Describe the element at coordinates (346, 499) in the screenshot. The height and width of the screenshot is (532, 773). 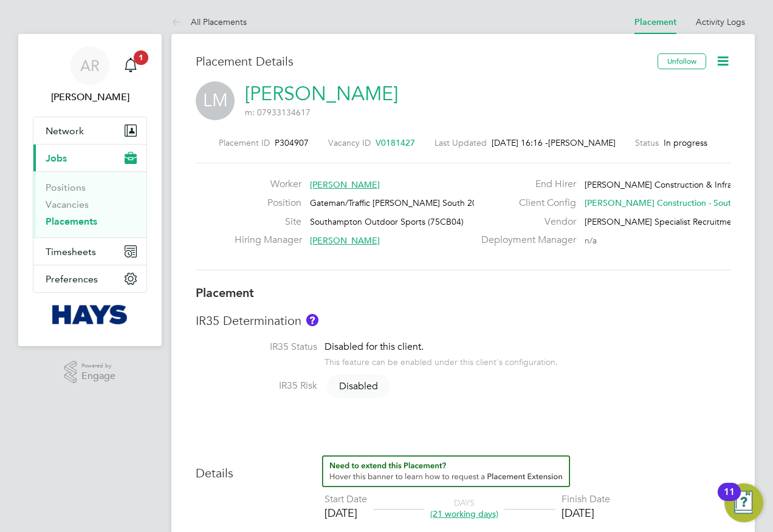
I see `div: Start Date` at that location.